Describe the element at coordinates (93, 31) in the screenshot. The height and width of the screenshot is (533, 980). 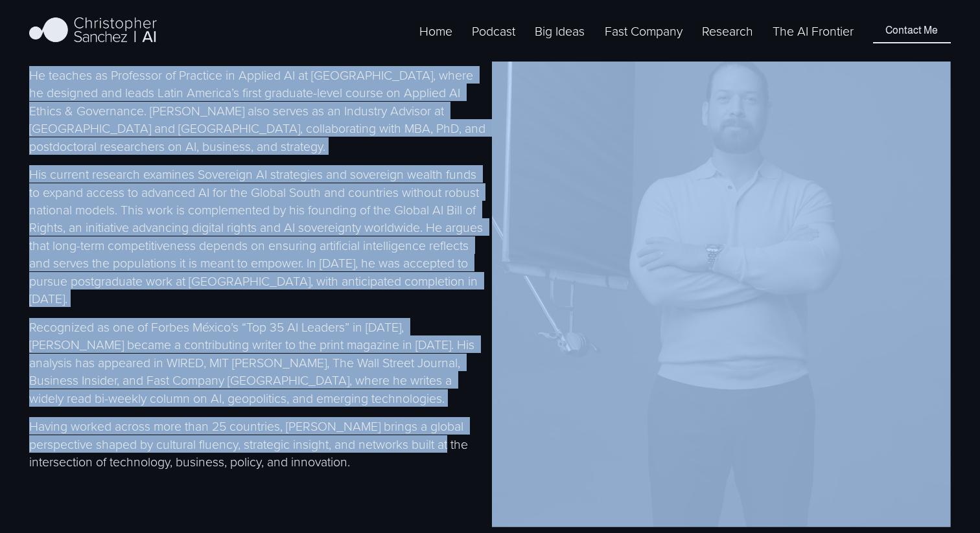
I see `img: Christopher Sanchez | AI` at that location.